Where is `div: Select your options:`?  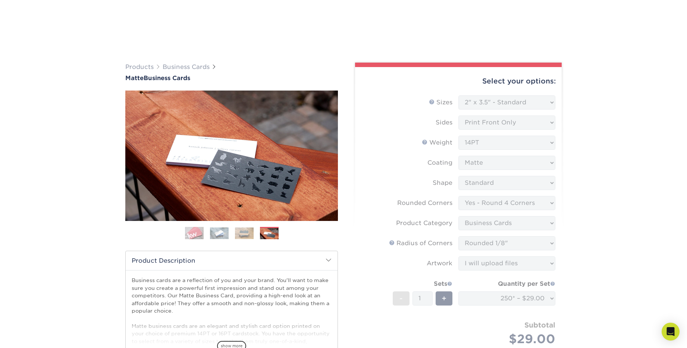
div: Select your options: is located at coordinates (458, 81).